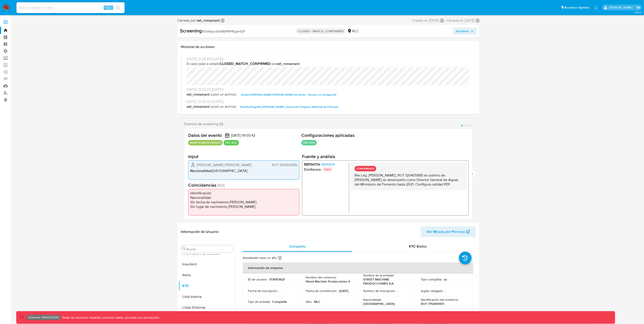 This screenshot has height=324, width=644. I want to click on p: Número de inscripción :, so click(379, 291).